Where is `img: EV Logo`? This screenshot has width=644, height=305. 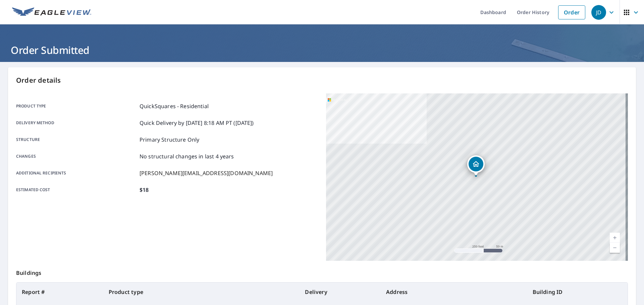 img: EV Logo is located at coordinates (52, 12).